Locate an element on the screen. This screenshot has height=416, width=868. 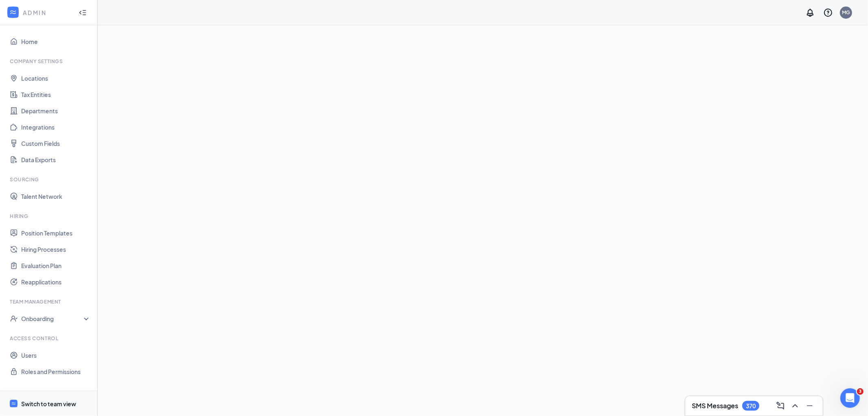
a: Tax Entities is located at coordinates (56, 95).